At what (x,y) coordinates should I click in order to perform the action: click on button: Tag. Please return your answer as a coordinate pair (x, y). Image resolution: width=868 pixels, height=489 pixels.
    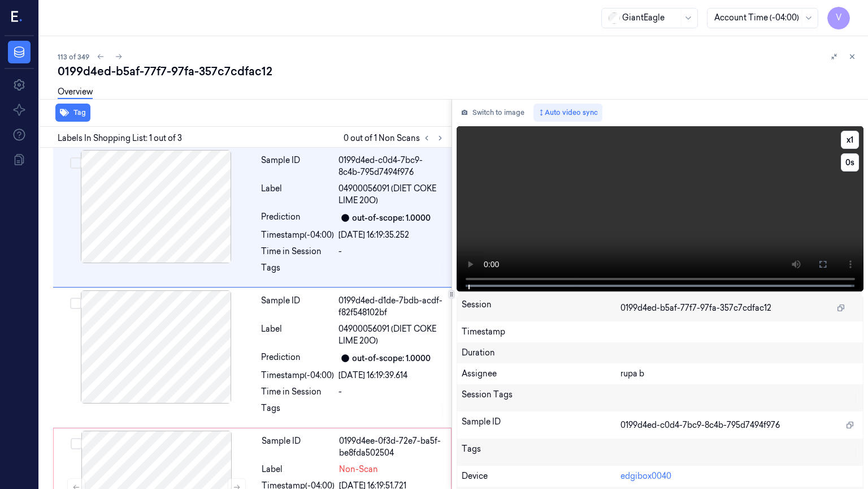
    Looking at the image, I should click on (73, 113).